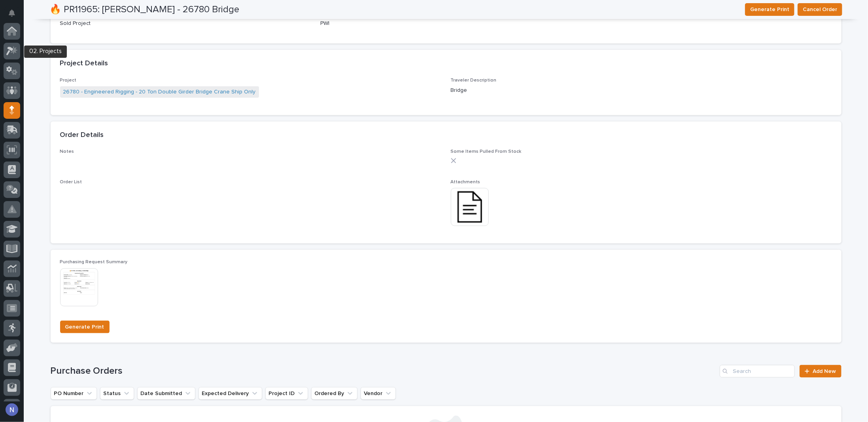  Describe the element at coordinates (15, 16) in the screenshot. I see `div: Notifications` at that location.